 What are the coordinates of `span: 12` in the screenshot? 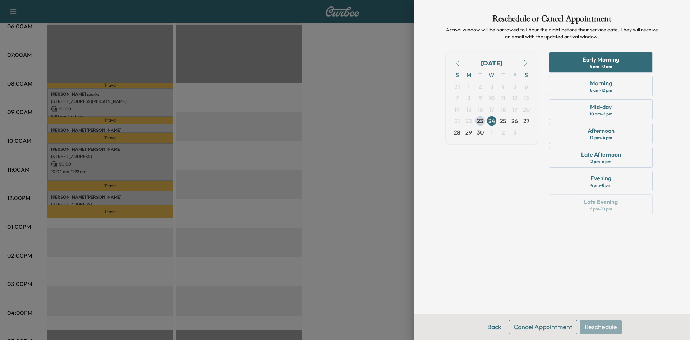 It's located at (515, 98).